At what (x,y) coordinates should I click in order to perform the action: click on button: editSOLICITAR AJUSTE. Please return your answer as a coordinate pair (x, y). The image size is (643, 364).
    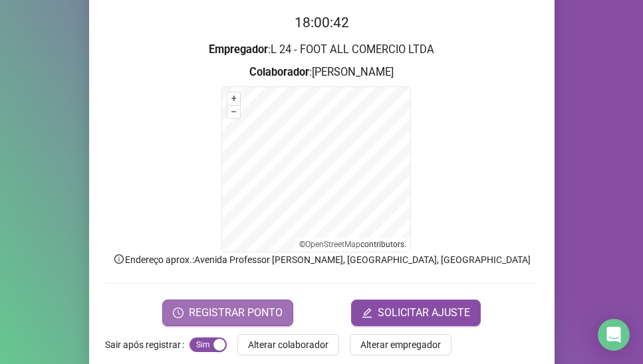
    Looking at the image, I should click on (416, 313).